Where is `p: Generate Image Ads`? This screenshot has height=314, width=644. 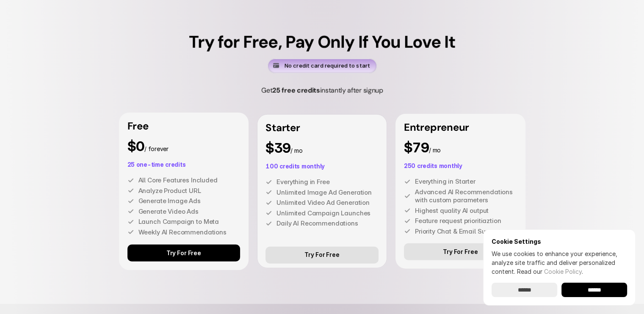 p: Generate Image Ads is located at coordinates (189, 201).